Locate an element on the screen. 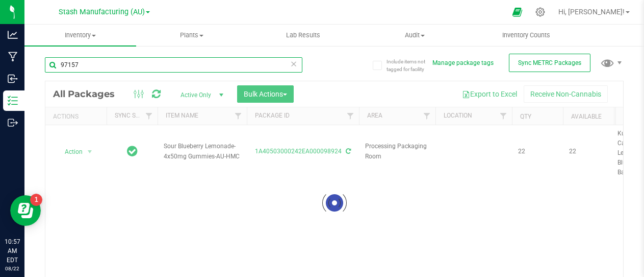 Image resolution: width=644 pixels, height=277 pixels. p: 10:57 AM EDT is located at coordinates (12, 251).